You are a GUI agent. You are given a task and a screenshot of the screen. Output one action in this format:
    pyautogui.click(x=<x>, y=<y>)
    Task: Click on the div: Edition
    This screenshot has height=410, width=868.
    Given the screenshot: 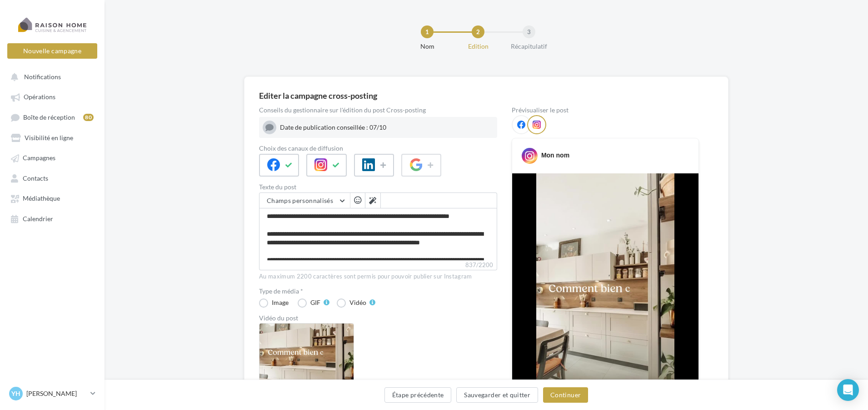 What is the action you would take?
    pyautogui.click(x=478, y=46)
    